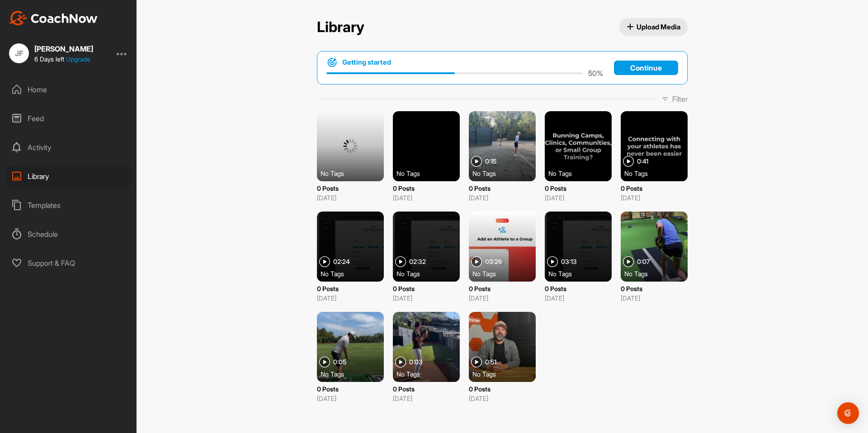  I want to click on img: CoachNow, so click(53, 18).